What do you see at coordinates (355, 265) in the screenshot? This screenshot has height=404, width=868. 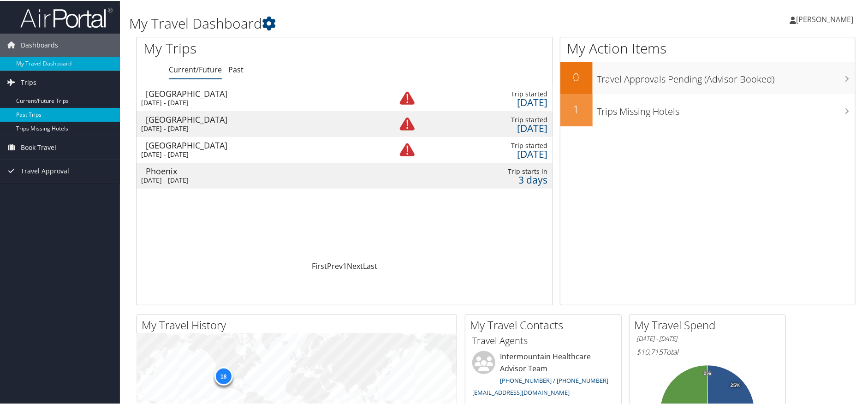 I see `a: Next` at bounding box center [355, 265].